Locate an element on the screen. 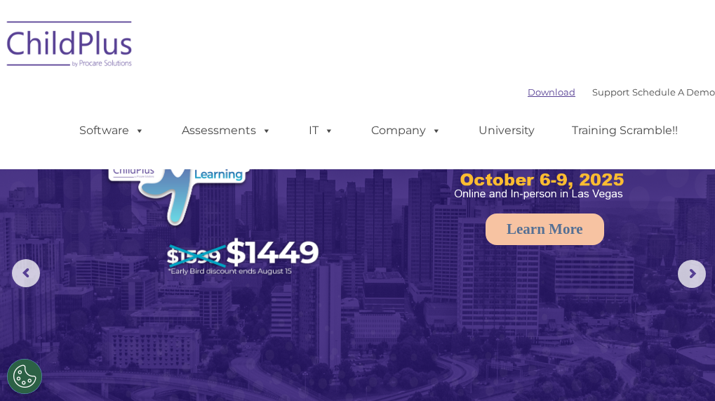 The image size is (715, 401). a: Assessments is located at coordinates (227, 131).